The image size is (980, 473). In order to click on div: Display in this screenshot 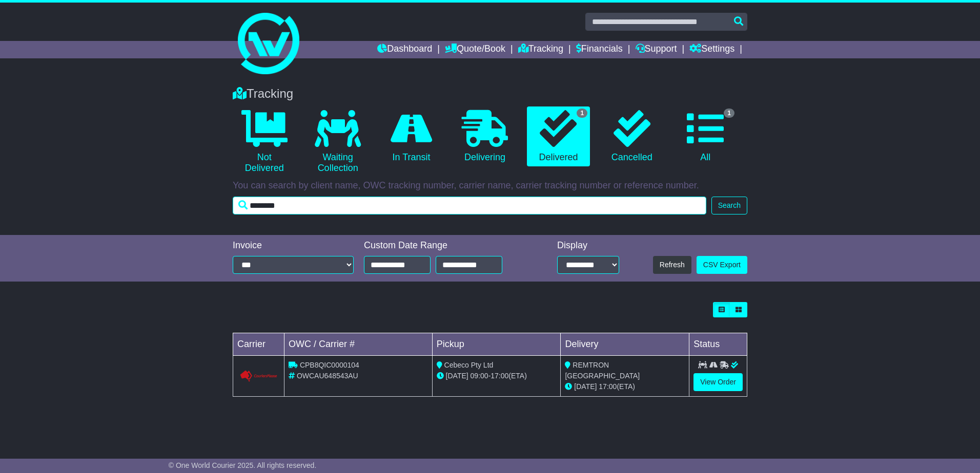, I will do `click(588, 246)`.